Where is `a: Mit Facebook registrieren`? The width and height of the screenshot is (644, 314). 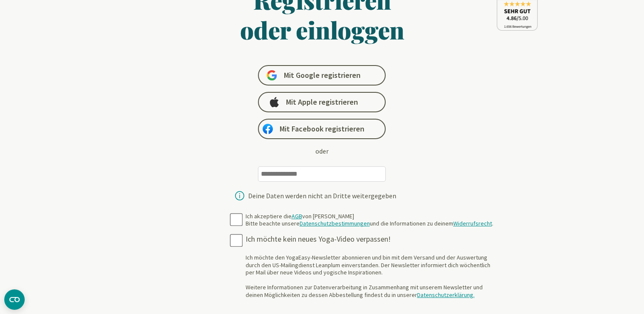 a: Mit Facebook registrieren is located at coordinates (322, 129).